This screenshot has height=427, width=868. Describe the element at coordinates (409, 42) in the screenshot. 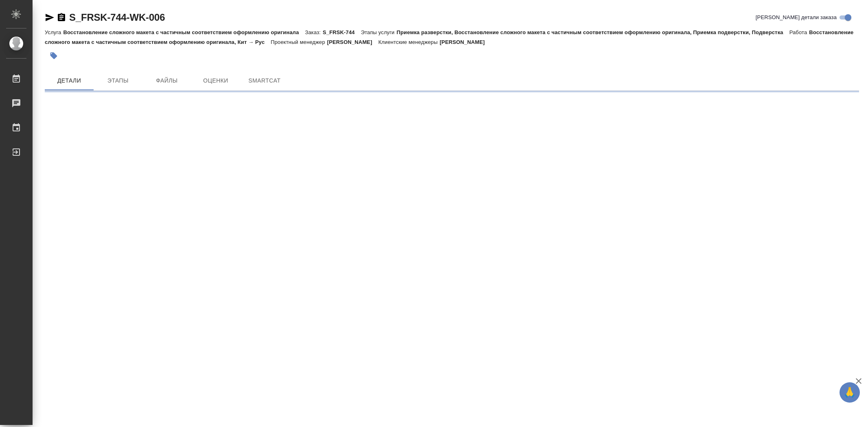

I see `p: Клиентские менеджеры` at that location.